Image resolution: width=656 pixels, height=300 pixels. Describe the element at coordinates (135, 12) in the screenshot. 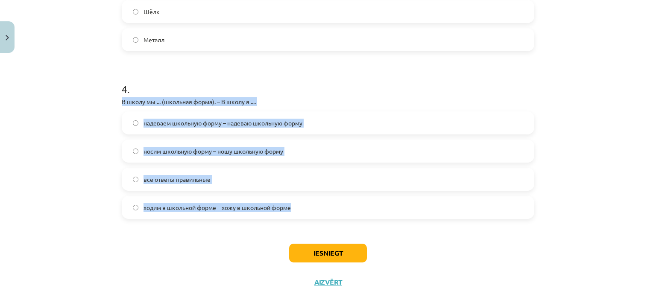

I see `input: Шёлк` at that location.